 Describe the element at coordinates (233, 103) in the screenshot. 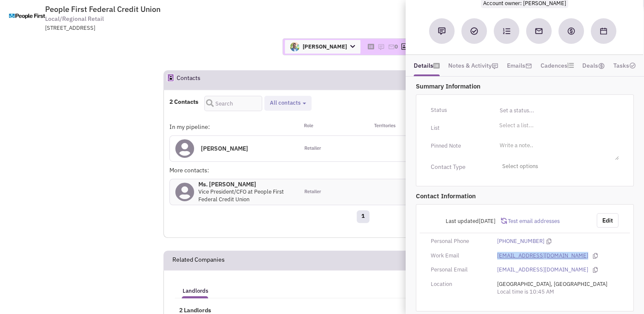

I see `input: Search` at that location.